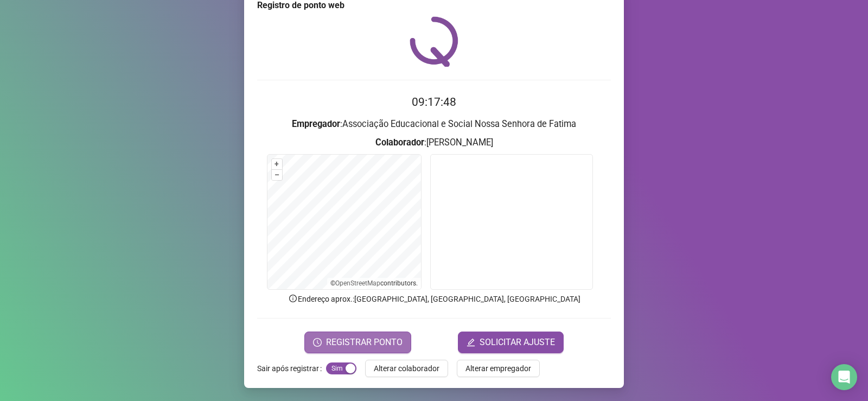  What do you see at coordinates (357, 343) in the screenshot?
I see `button: REGISTRAR PONTO` at bounding box center [357, 343].